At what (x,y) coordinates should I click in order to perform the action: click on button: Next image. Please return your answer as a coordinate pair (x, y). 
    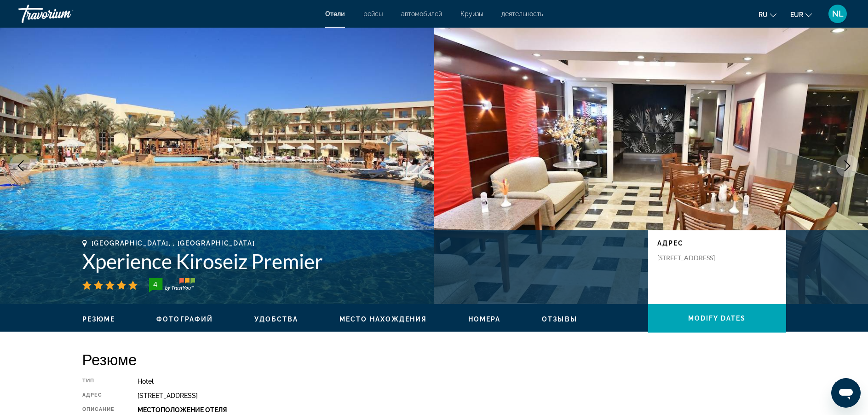
    Looking at the image, I should click on (848, 166).